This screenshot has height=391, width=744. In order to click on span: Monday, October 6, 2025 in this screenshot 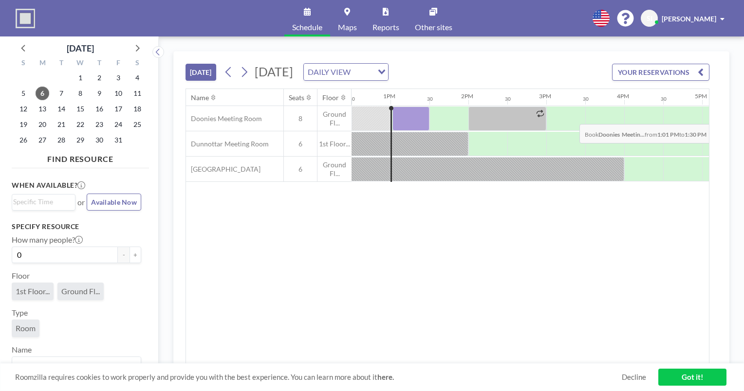, I will do `click(42, 93)`.